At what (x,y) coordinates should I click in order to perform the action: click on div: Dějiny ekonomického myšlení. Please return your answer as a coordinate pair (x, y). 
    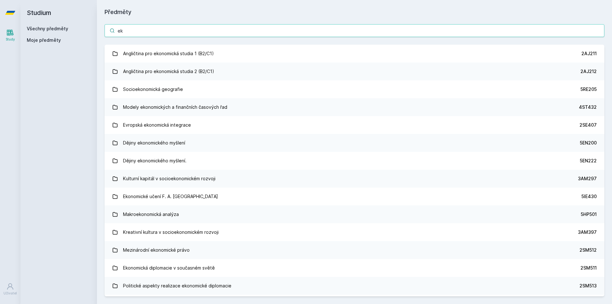
    Looking at the image, I should click on (154, 143).